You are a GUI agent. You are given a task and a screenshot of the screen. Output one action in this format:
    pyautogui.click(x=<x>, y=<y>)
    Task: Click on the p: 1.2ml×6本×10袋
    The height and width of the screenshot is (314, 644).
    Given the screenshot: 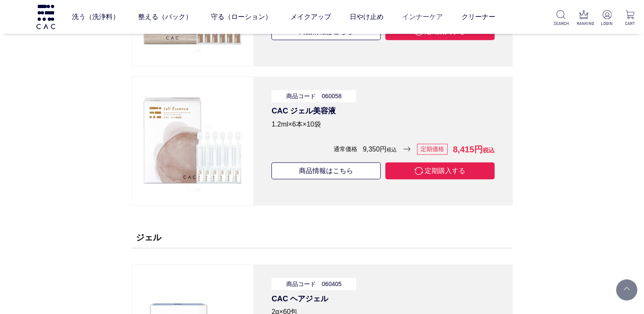 What is the action you would take?
    pyautogui.click(x=383, y=125)
    